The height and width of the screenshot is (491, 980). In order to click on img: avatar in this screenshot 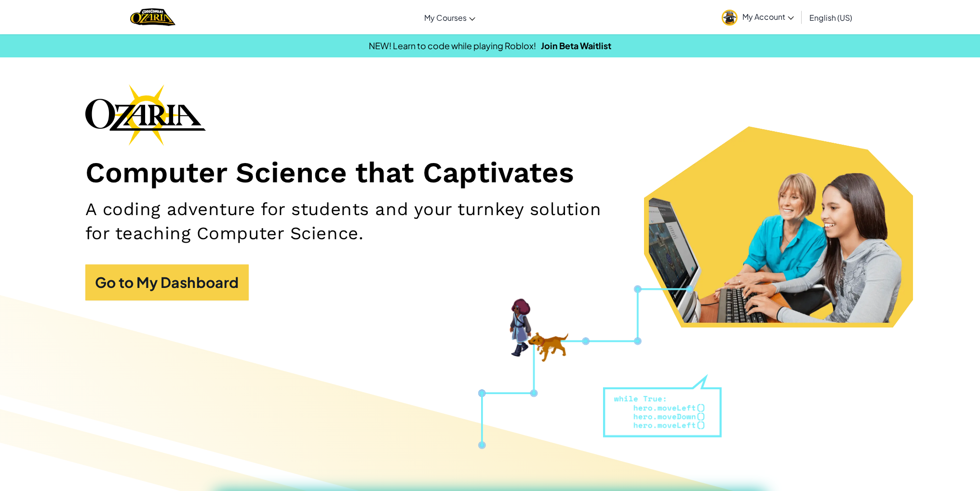, I will do `click(729, 17)`.